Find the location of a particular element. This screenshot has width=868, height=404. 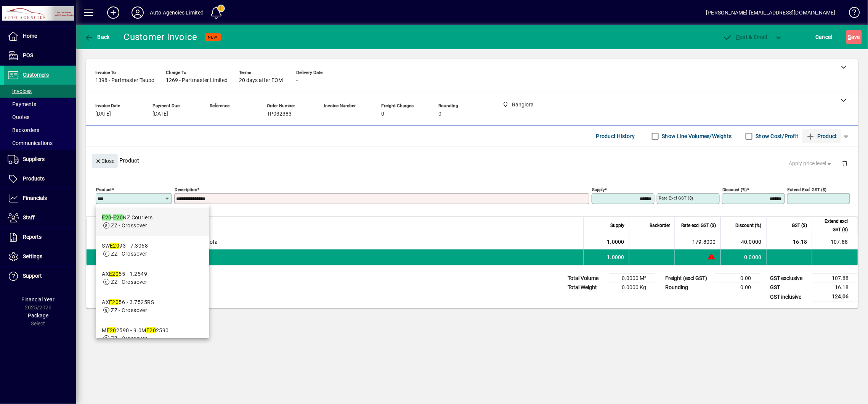

td: 124.06 is located at coordinates (836, 297).